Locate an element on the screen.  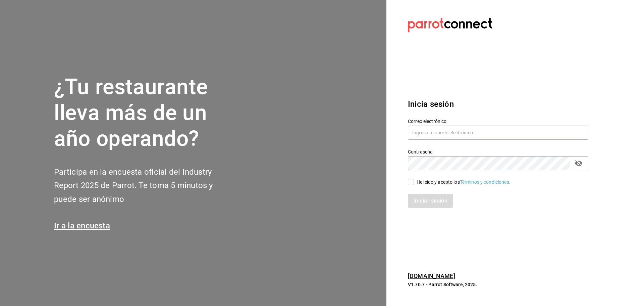
p: V1.70.7 - Parrot Software, 2025. is located at coordinates (498, 285).